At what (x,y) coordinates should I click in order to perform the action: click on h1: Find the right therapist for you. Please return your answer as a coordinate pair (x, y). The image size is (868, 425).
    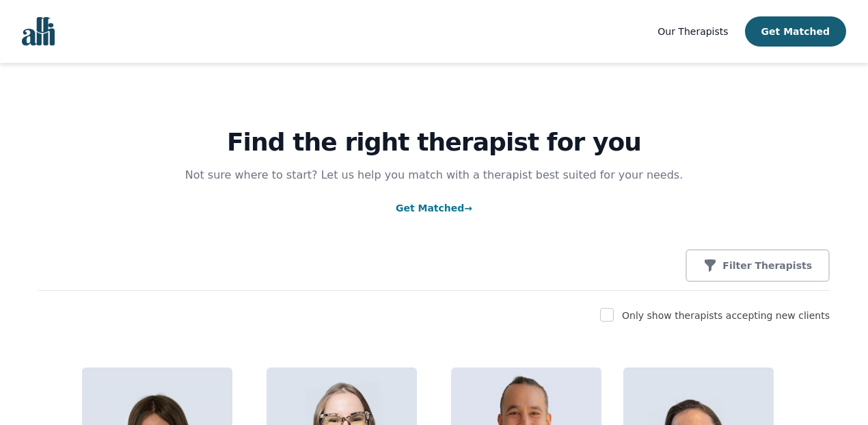
    Looking at the image, I should click on (434, 142).